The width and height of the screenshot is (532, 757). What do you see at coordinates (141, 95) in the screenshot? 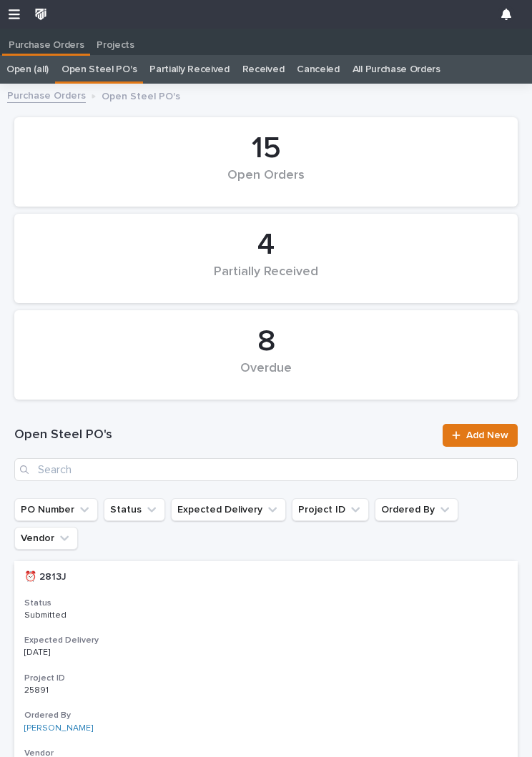
I see `p: Open Steel PO's` at bounding box center [141, 95].